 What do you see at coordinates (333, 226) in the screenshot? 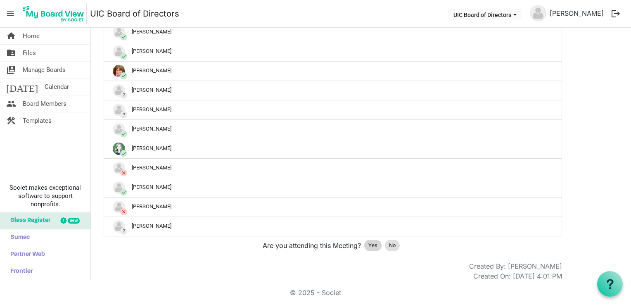
I see `td: ?Shelley Siemens is template cell column header` at bounding box center [333, 226].